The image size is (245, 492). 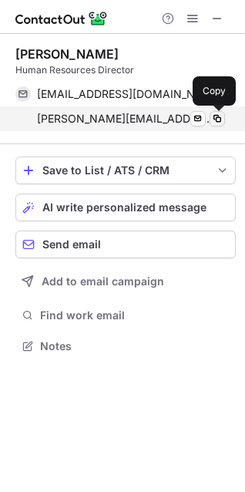 I want to click on button: Find work email, so click(x=126, y=315).